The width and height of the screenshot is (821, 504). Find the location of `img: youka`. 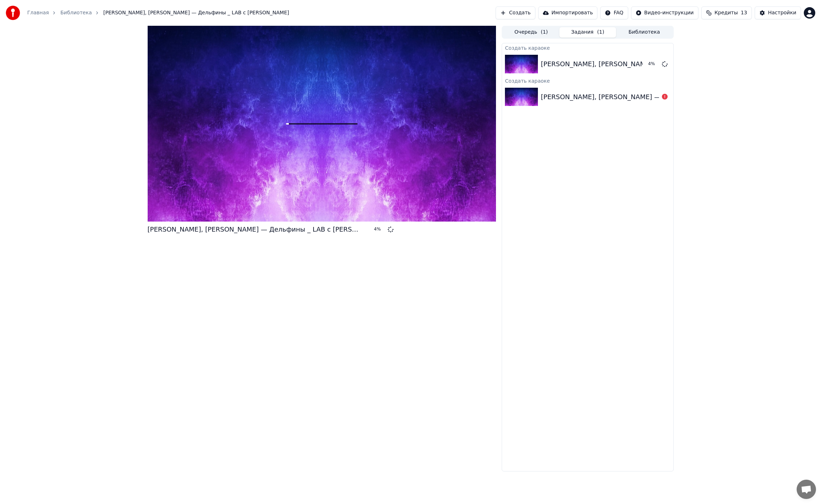

img: youka is located at coordinates (13, 13).